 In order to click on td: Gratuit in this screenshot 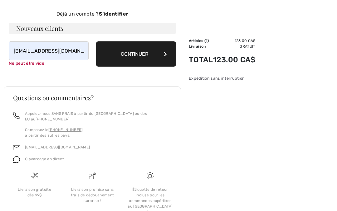, I will do `click(234, 46)`.